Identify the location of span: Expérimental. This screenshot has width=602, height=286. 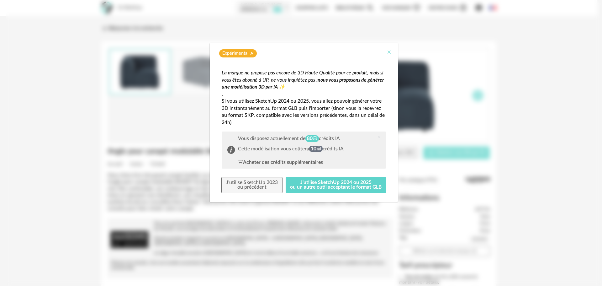
(235, 53).